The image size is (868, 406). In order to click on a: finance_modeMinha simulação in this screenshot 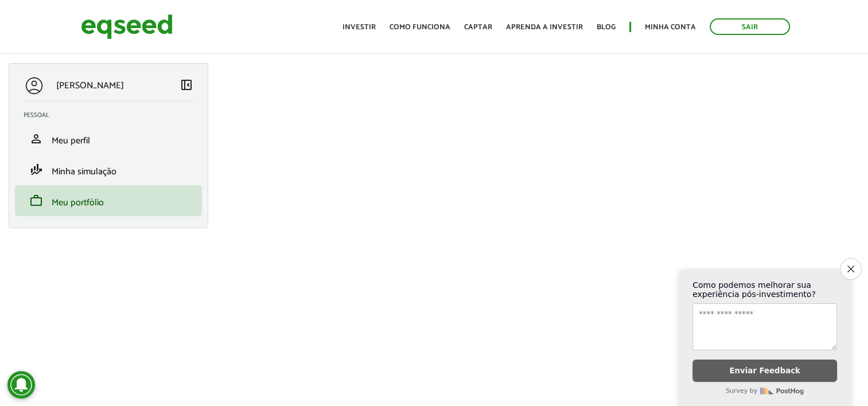, I will do `click(108, 170)`.